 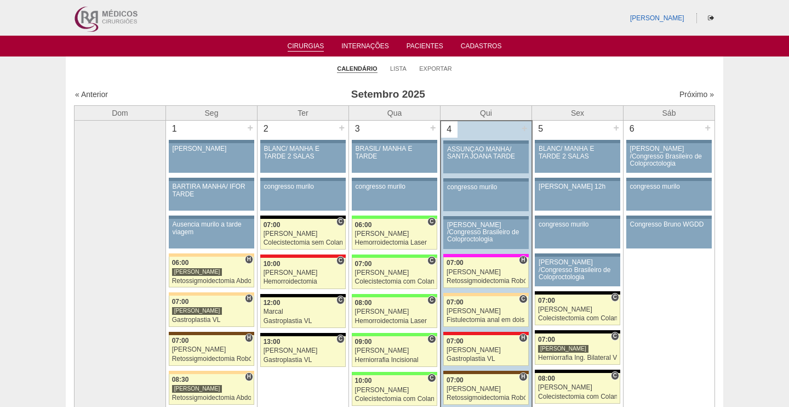 What do you see at coordinates (425, 48) in the screenshot?
I see `a: Pacientes` at bounding box center [425, 48].